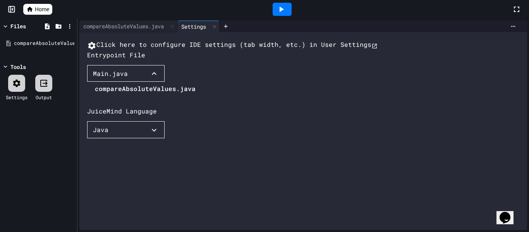 The width and height of the screenshot is (529, 232). I want to click on button: Main.java, so click(126, 74).